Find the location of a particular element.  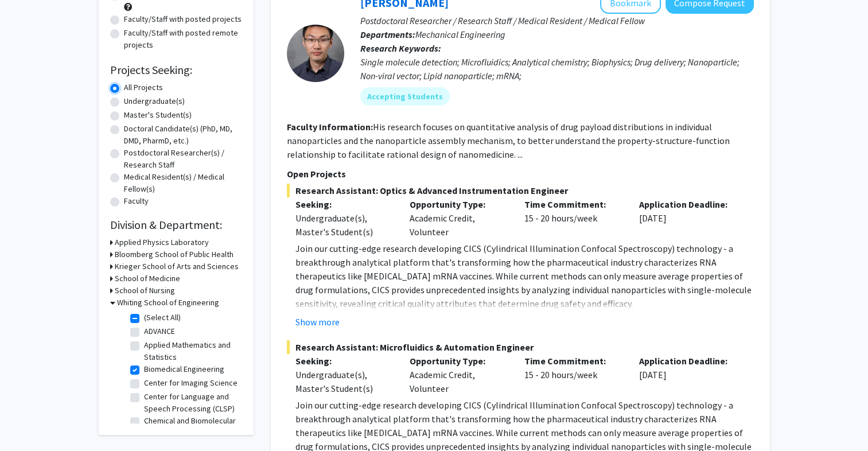

b: Departments: is located at coordinates (388, 35).